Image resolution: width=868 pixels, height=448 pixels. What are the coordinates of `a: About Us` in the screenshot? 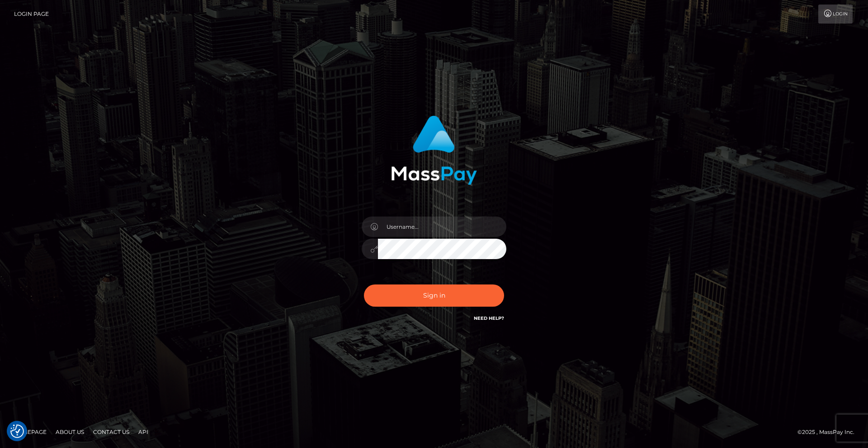 It's located at (70, 431).